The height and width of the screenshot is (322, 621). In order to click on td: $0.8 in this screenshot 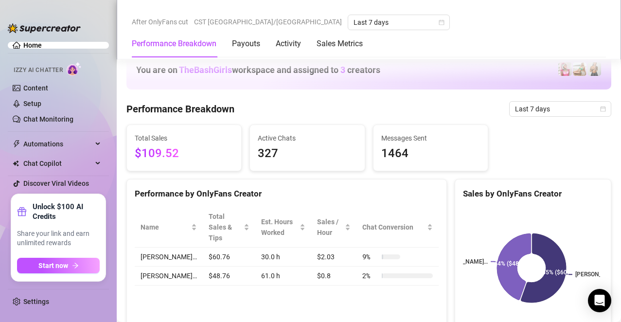, I will do `click(333, 276)`.